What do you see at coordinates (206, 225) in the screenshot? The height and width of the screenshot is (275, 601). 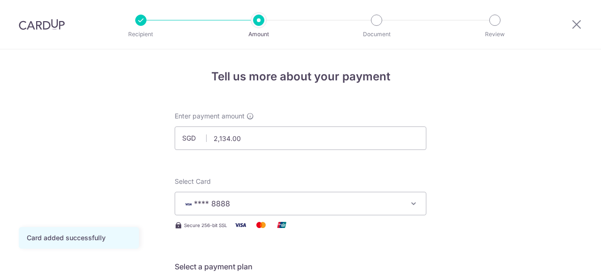 I see `span: Secure 256-bit SSL` at bounding box center [206, 225].